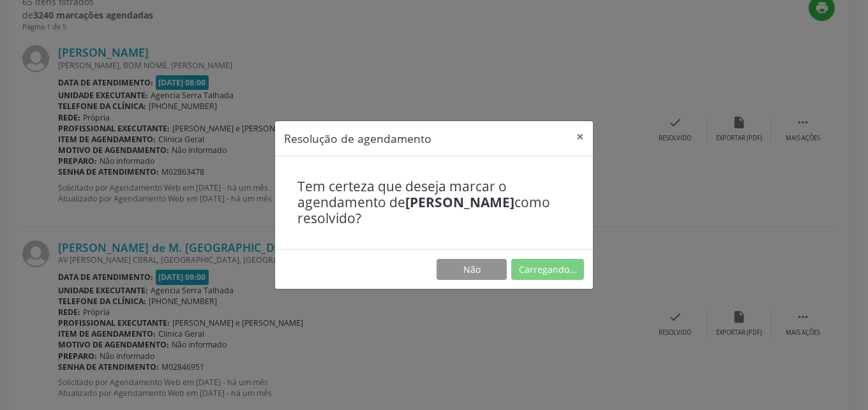  I want to click on button: Carregando..., so click(547, 269).